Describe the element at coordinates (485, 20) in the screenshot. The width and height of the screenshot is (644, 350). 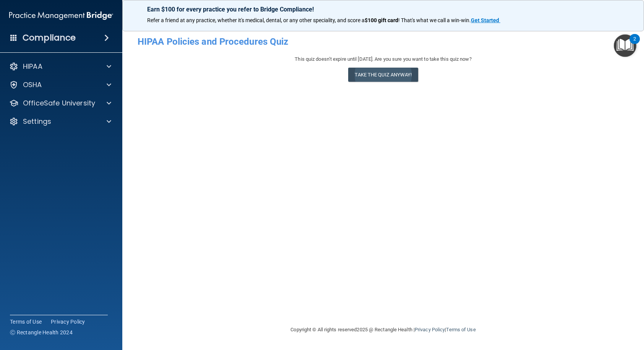
I see `strong: Get Started` at that location.